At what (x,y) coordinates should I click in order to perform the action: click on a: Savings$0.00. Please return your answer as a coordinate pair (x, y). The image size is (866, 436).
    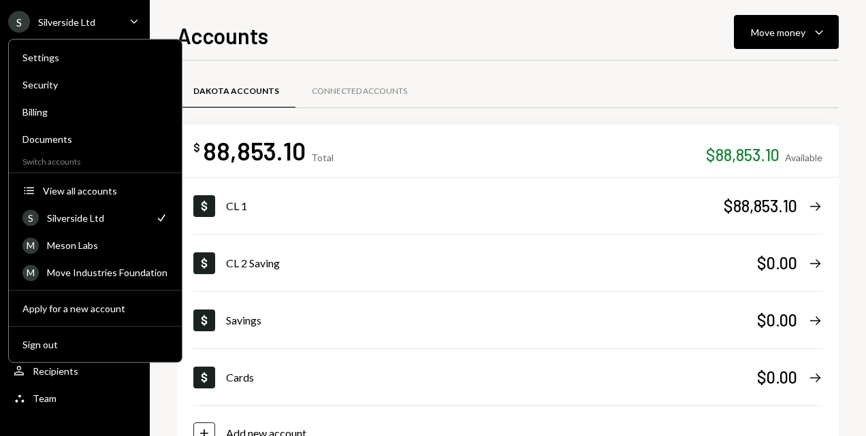
    Looking at the image, I should click on (508, 320).